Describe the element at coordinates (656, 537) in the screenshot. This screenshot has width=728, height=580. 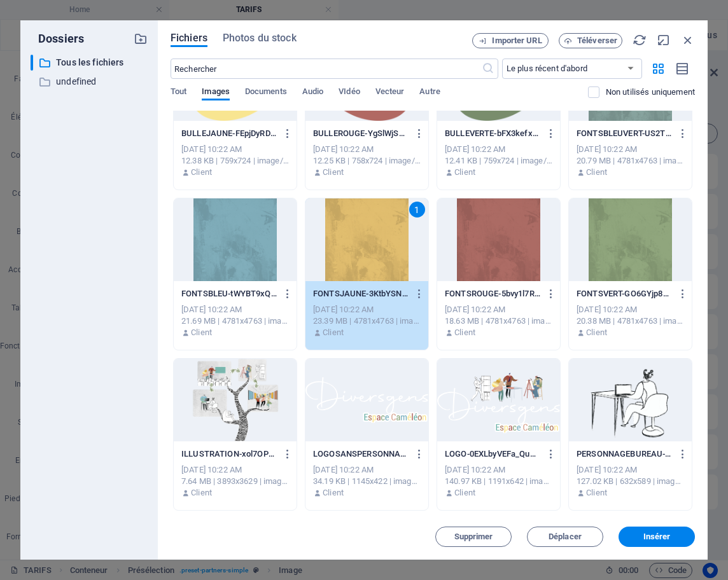
I see `span: Insérer` at that location.